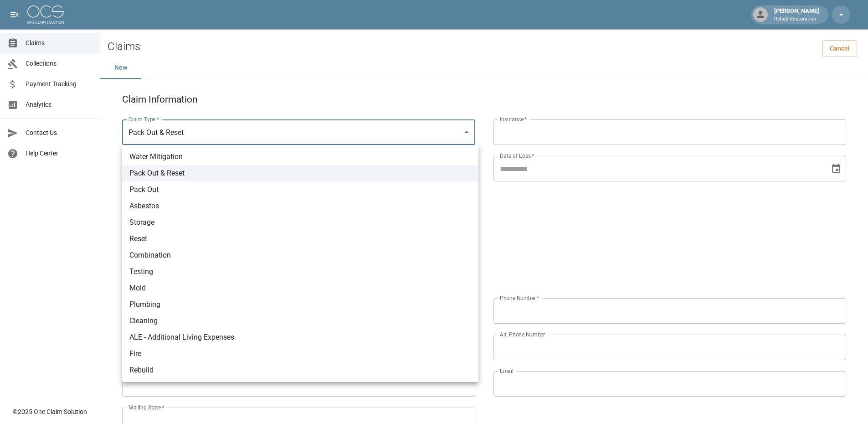 The image size is (868, 424). Describe the element at coordinates (300, 321) in the screenshot. I see `li: Cleaning` at that location.